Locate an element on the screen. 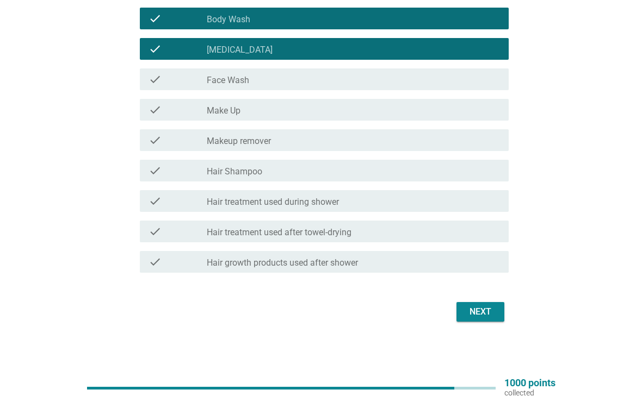  label: Hair growth products used after shower is located at coordinates (282, 263).